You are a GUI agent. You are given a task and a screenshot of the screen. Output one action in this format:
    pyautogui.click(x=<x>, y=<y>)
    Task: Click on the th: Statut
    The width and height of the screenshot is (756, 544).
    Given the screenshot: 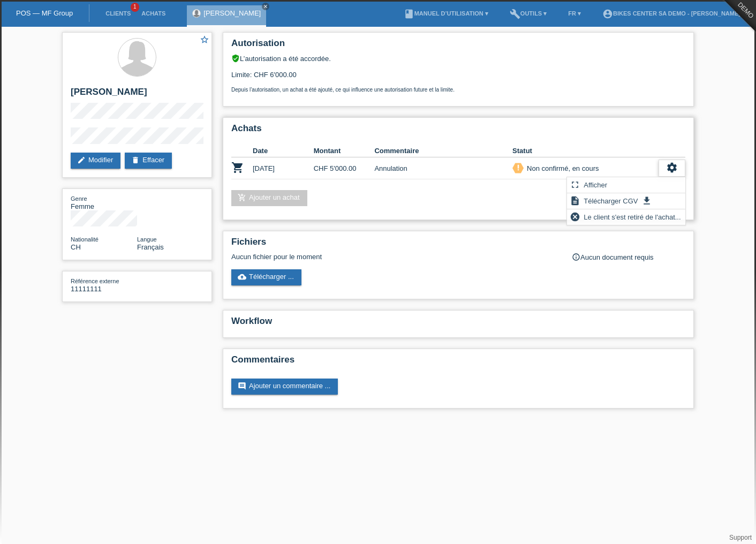 What is the action you would take?
    pyautogui.click(x=585, y=151)
    